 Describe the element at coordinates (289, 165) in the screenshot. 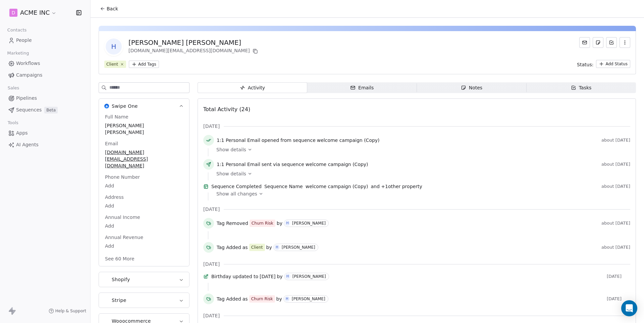

I see `span: via sequence` at that location.